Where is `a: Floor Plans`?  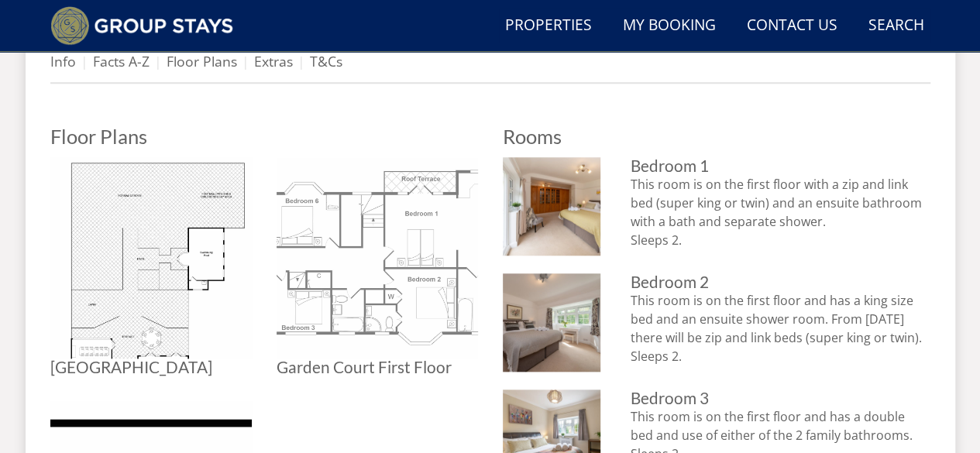 a: Floor Plans is located at coordinates (201, 61).